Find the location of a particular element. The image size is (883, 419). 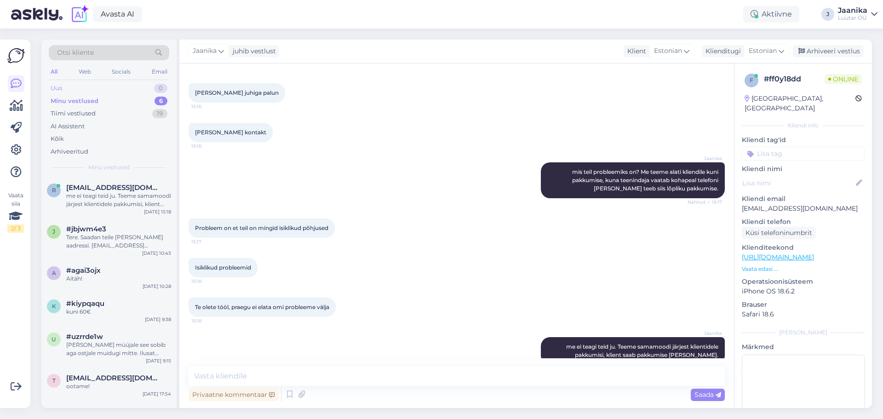

span: j is located at coordinates (54, 231).